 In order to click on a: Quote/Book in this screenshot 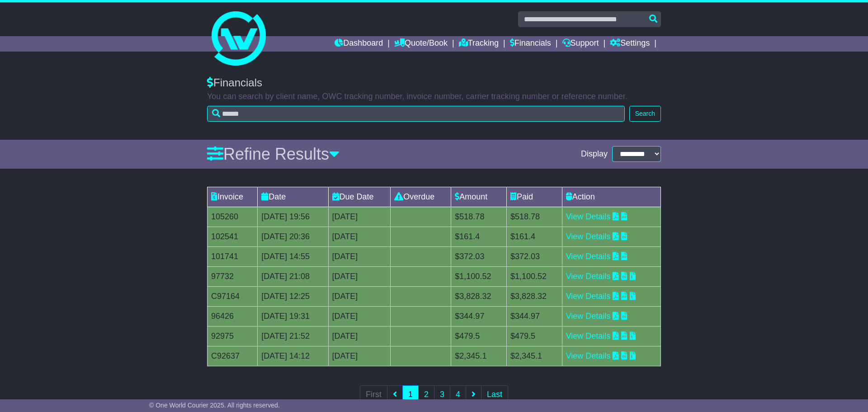, I will do `click(420, 44)`.